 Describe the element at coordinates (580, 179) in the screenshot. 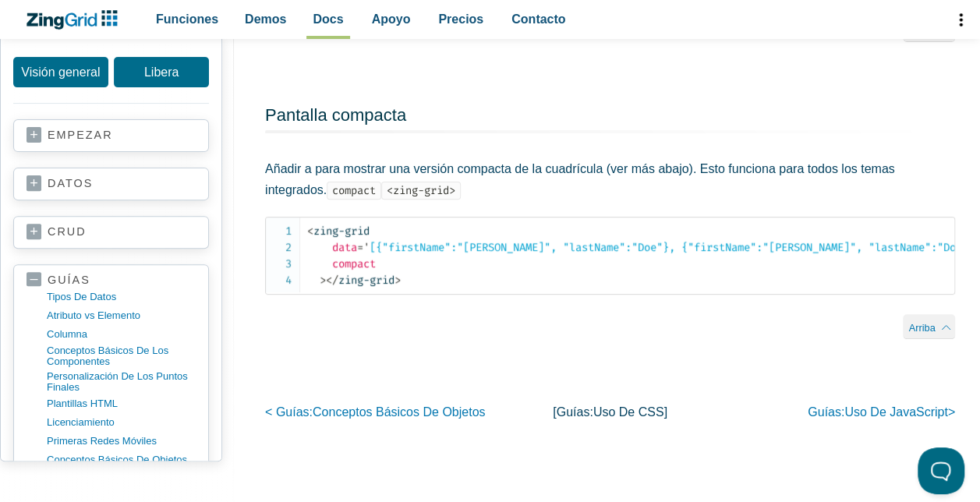

I see `font: Añadir a para mostrar una versión compacta de la cuadrícula (ver más abajo). Esto funciona para t...` at that location.